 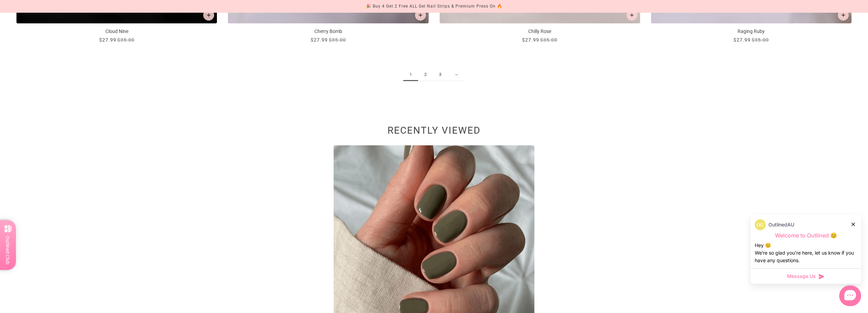 I want to click on a: 3, so click(x=440, y=74).